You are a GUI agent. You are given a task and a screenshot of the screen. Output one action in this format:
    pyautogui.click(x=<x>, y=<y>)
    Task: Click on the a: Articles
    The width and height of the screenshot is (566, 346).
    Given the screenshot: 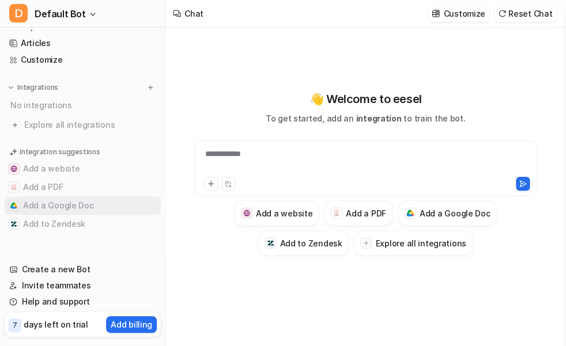 What is the action you would take?
    pyautogui.click(x=82, y=43)
    